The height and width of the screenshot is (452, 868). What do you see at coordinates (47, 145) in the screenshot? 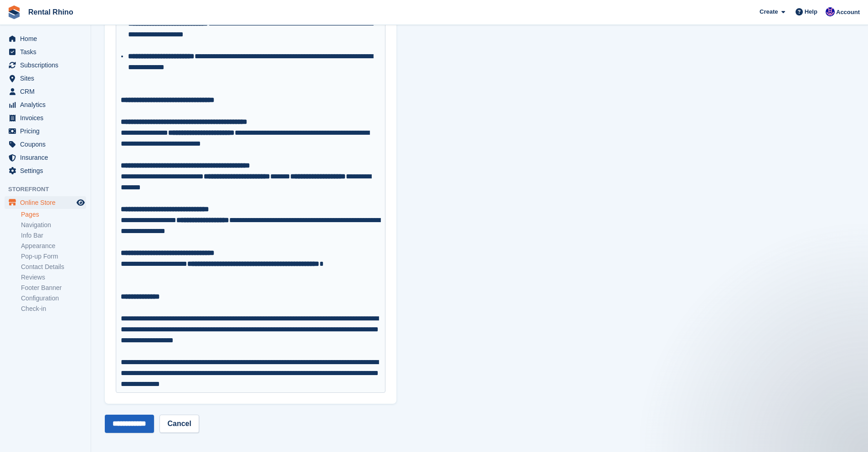
I see `span: Coupons` at bounding box center [47, 145].